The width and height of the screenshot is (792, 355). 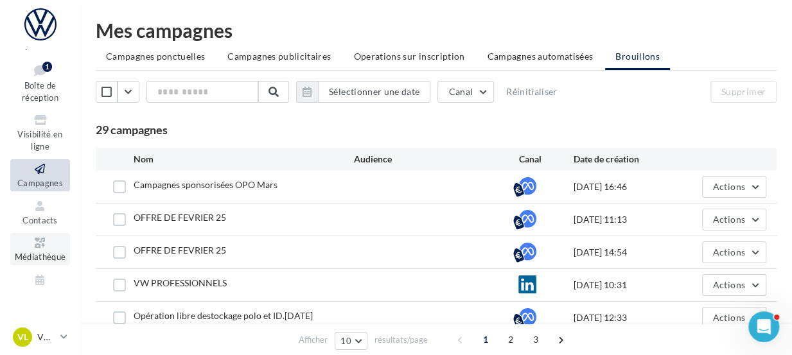 I want to click on a: Campagnes, so click(x=40, y=175).